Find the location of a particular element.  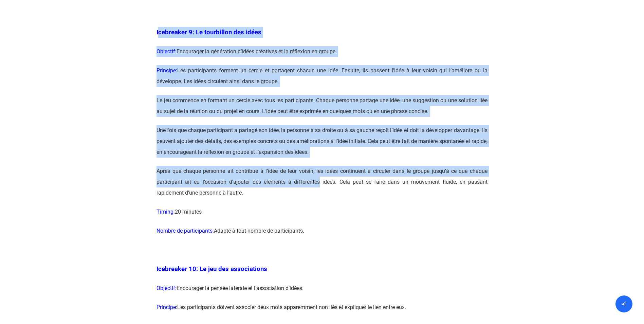

p: Encourager la pensée latérale et l’association d’idées. is located at coordinates (322, 293).